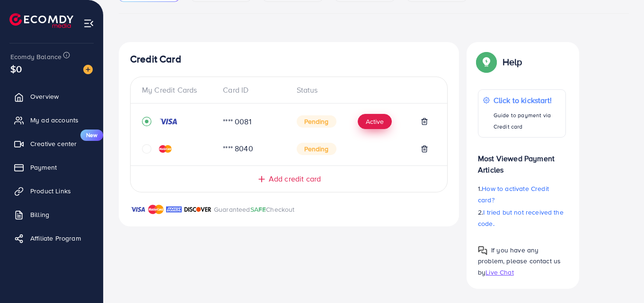 The width and height of the screenshot is (644, 303). Describe the element at coordinates (92, 135) in the screenshot. I see `span: New` at that location.